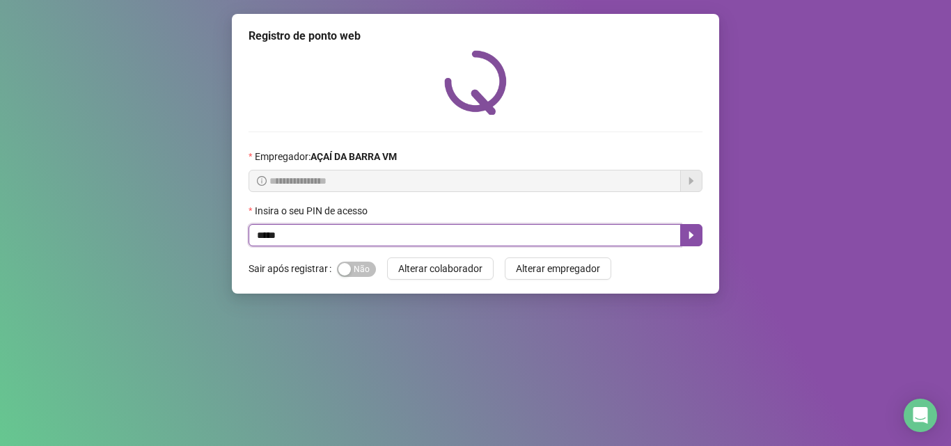 Image resolution: width=951 pixels, height=446 pixels. Describe the element at coordinates (312, 211) in the screenshot. I see `label: Insira o seu PIN de acesso` at that location.